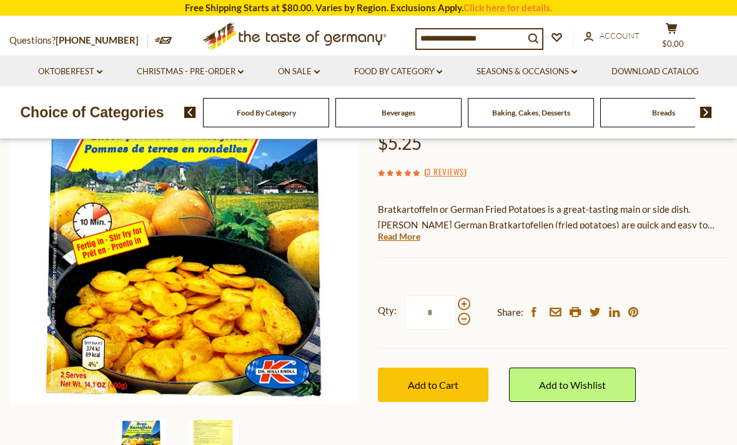  What do you see at coordinates (706, 112) in the screenshot?
I see `img: next arrow` at bounding box center [706, 112].